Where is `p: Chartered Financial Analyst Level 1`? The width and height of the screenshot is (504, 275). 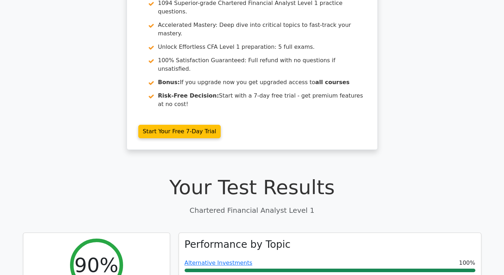
p: Chartered Financial Analyst Level 1 is located at coordinates (252, 210).